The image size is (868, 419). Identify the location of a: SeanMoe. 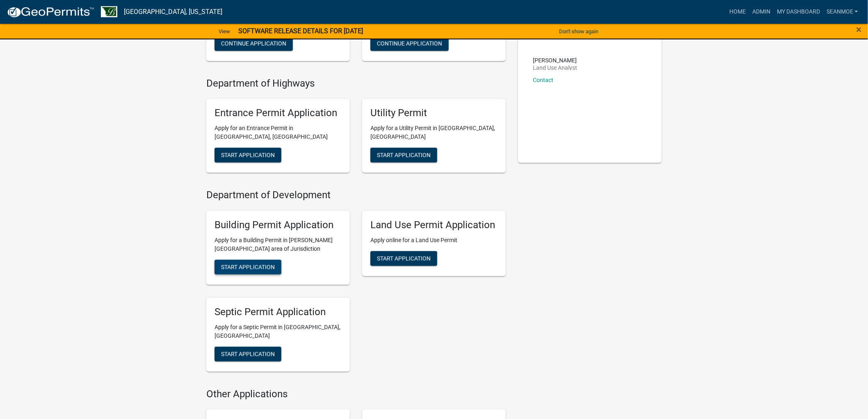
(842, 12).